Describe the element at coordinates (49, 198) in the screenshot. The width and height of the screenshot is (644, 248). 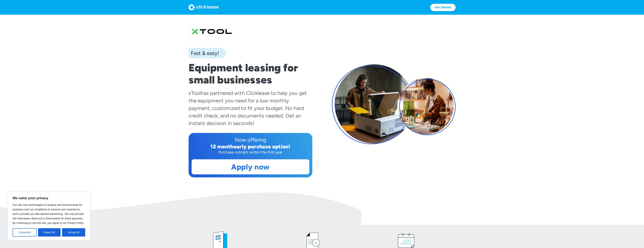
I see `p: We value your privacy` at that location.